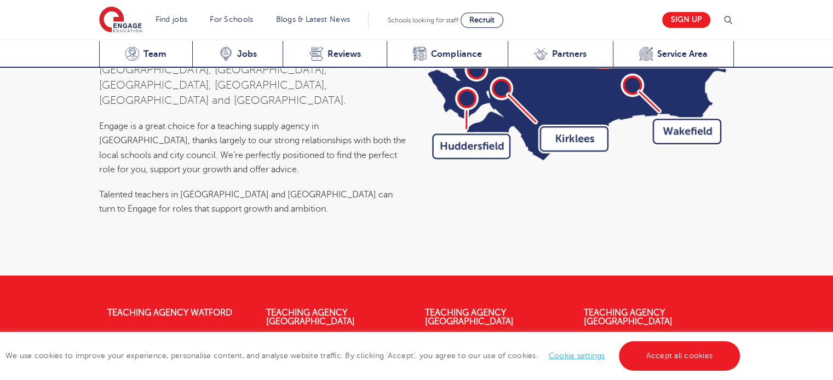  Describe the element at coordinates (423, 20) in the screenshot. I see `span: Schools looking for staff` at that location.